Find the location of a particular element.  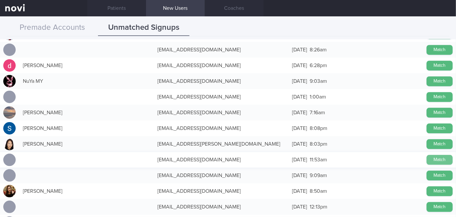

button: Premade Accounts is located at coordinates (52, 28).